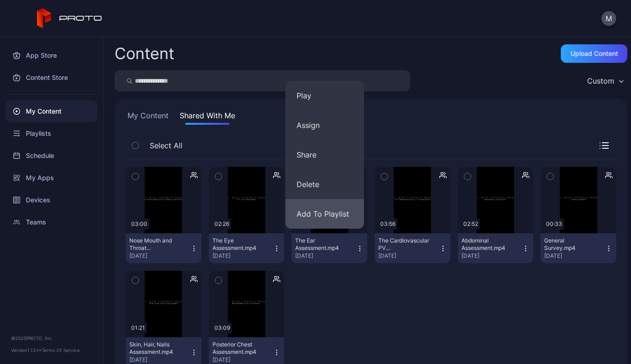 This screenshot has height=364, width=631. What do you see at coordinates (51, 78) in the screenshot?
I see `a: Content Store` at bounding box center [51, 78].